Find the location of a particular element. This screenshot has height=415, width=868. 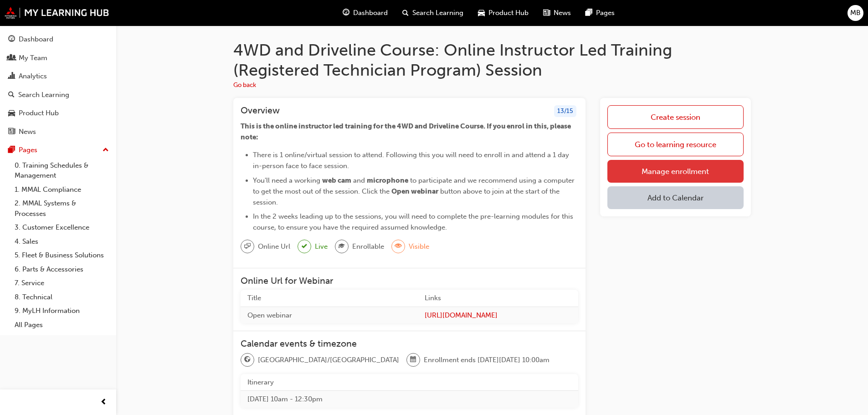

span: Enrollable is located at coordinates (368, 247).